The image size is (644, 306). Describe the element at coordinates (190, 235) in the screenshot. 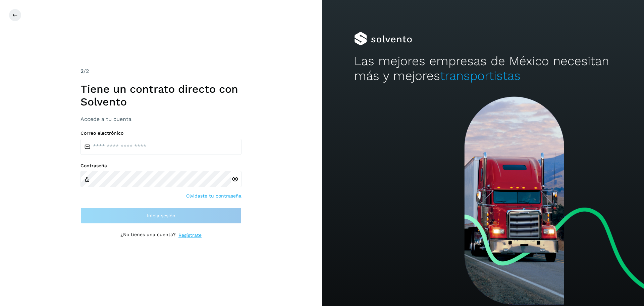

I see `a: Regístrate` at that location.